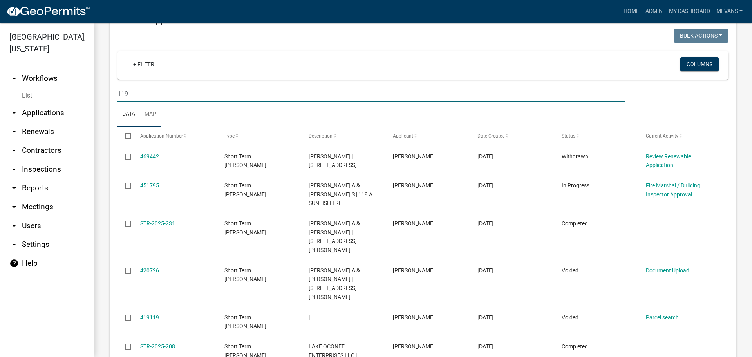 This screenshot has width=752, height=357. What do you see at coordinates (158, 223) in the screenshot?
I see `a: STR-2025-231` at bounding box center [158, 223].